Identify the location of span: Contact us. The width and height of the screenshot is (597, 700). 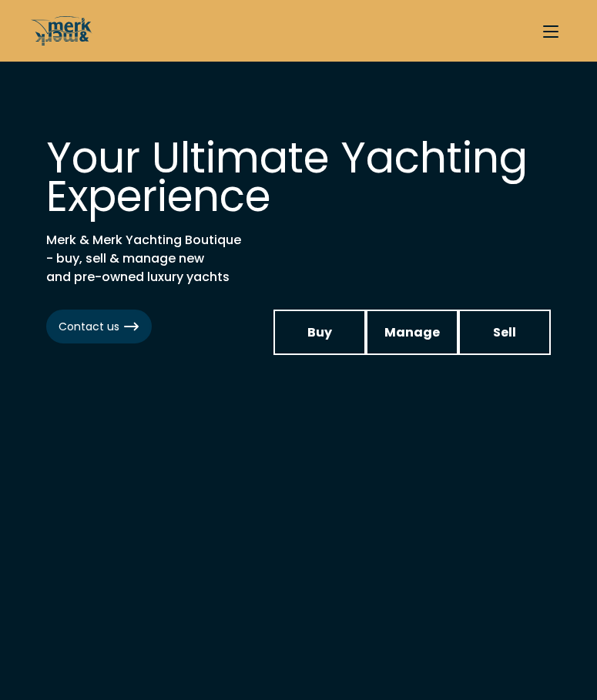
(98, 326).